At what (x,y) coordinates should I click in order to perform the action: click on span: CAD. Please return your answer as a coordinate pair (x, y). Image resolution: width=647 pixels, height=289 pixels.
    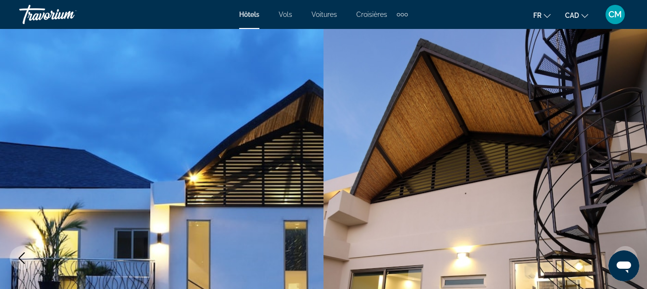
    Looking at the image, I should click on (572, 15).